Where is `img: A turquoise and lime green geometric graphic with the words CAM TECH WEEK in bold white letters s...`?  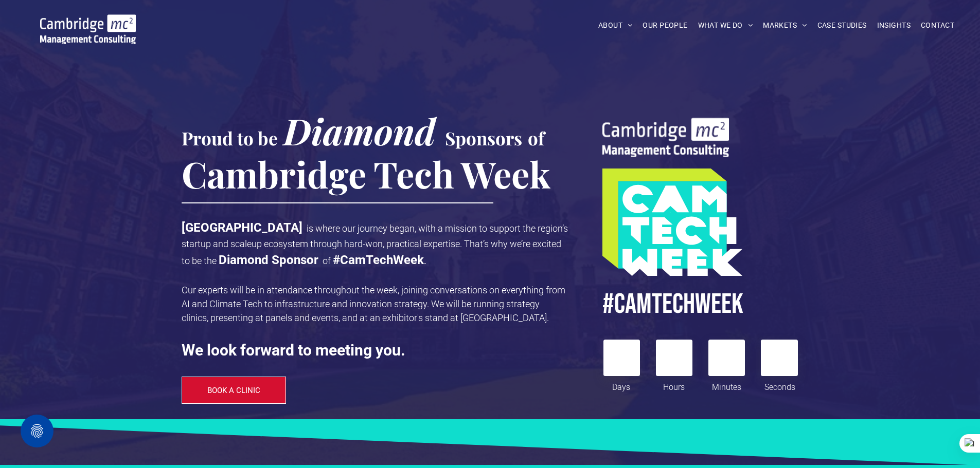
img: A turquoise and lime green geometric graphic with the words CAM TECH WEEK in bold white letters s... is located at coordinates (673, 222).